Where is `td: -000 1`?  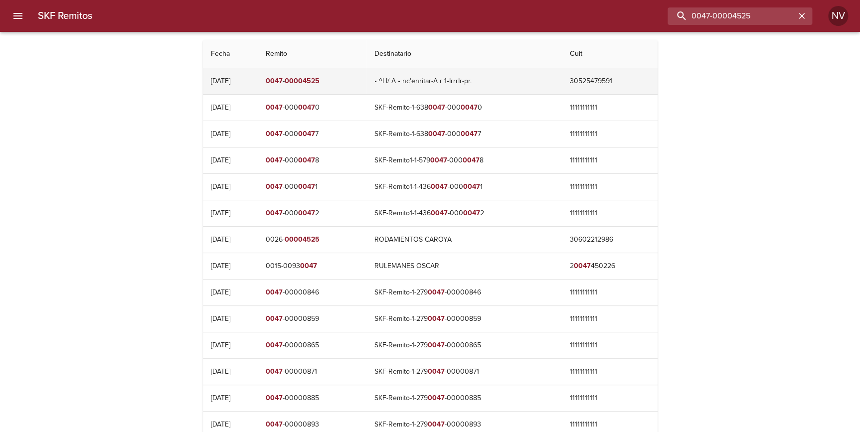 td: -000 1 is located at coordinates (312, 187).